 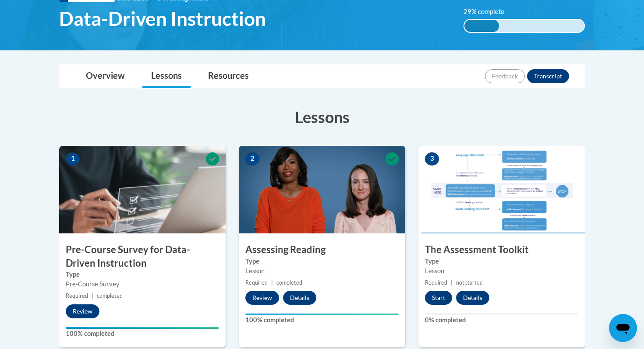 I want to click on h3: Pre-Course Survey for Data-Driven Instruction, so click(x=142, y=257).